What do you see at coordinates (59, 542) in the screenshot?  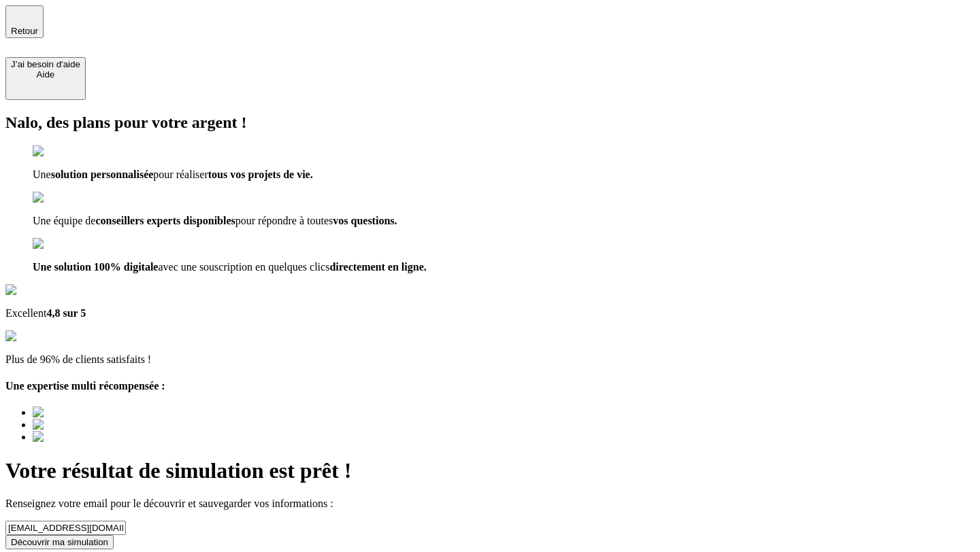 I see `button: Découvrir ma simulation` at bounding box center [59, 542].